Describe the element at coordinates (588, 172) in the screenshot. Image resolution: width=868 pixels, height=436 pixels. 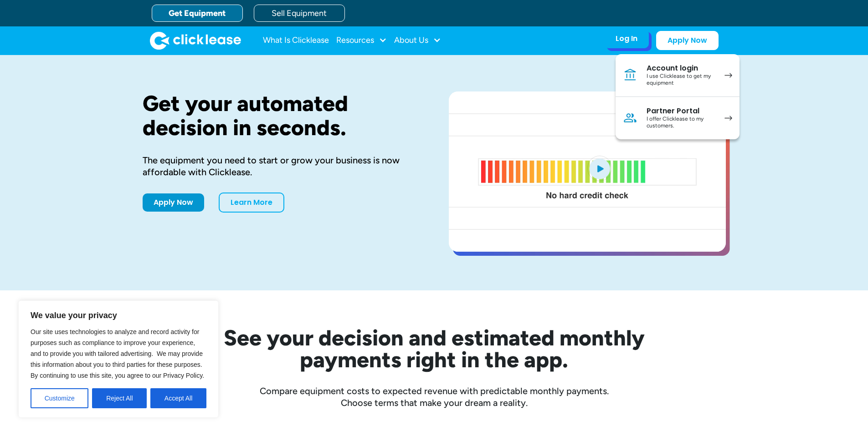
I see `a: open lightbox` at that location.